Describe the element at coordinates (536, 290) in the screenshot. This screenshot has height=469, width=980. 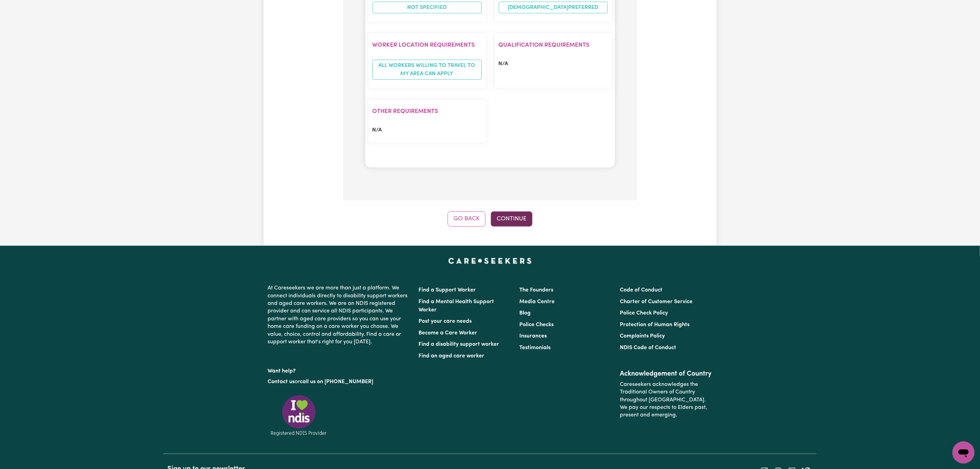
I see `a: The Founders` at that location.